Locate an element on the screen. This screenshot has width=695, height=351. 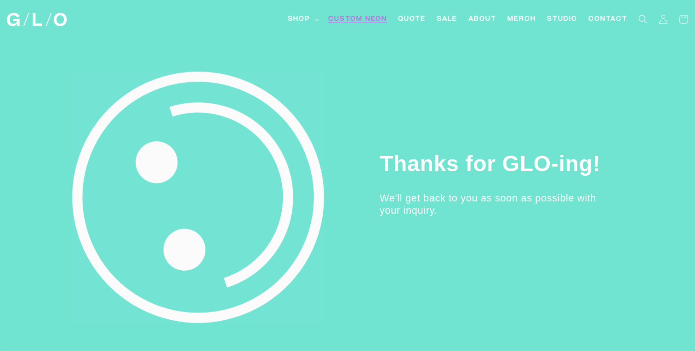
a: Custom Neon is located at coordinates (357, 19).